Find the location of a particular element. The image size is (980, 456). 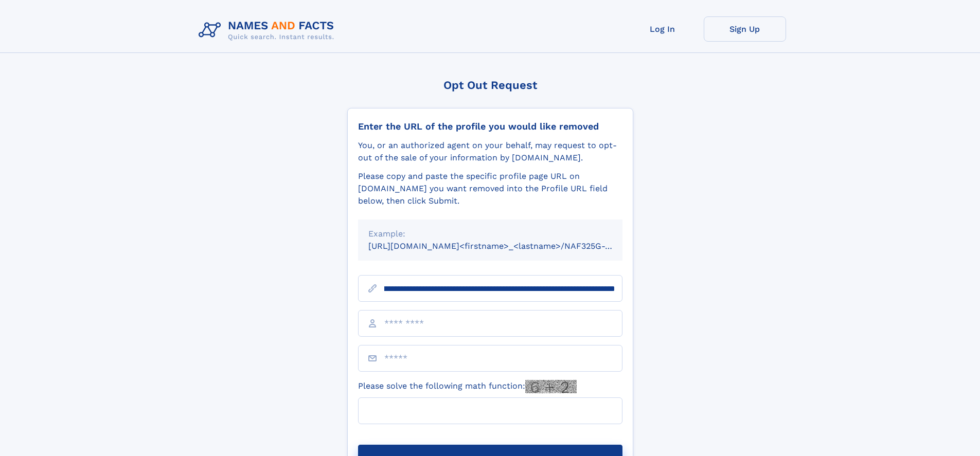

img: Logo Names and Facts is located at coordinates (269, 30).